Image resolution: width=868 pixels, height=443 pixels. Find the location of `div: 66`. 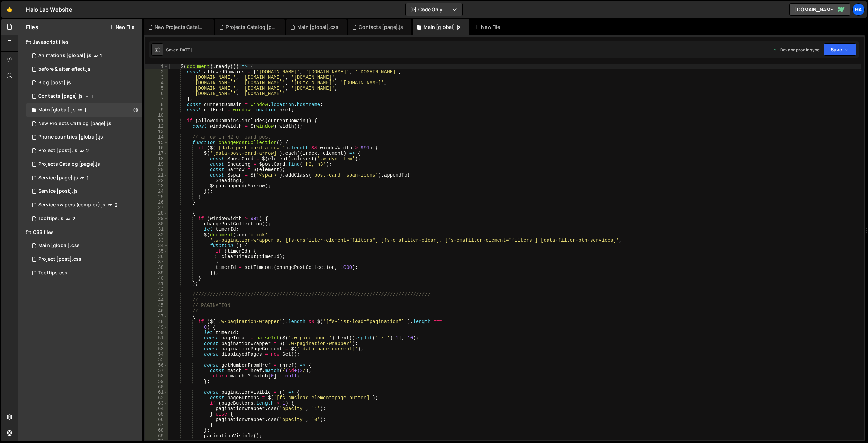

div: 66 is located at coordinates (157, 419).